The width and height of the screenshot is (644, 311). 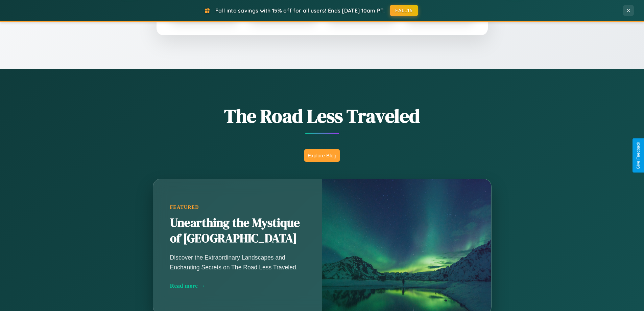 What do you see at coordinates (404, 11) in the screenshot?
I see `button: FALL15` at bounding box center [404, 11].